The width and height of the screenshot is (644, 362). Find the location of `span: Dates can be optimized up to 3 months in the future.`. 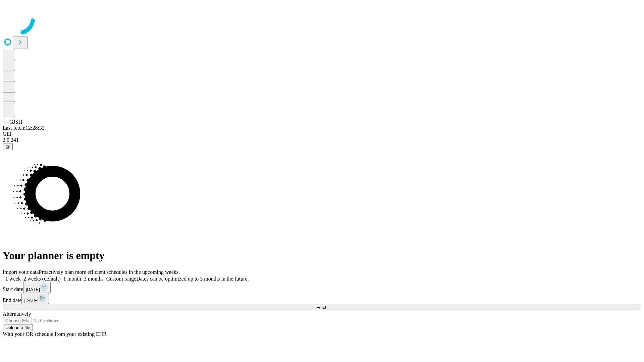

span: Dates can be optimized up to 3 months in the future. is located at coordinates (192, 278).